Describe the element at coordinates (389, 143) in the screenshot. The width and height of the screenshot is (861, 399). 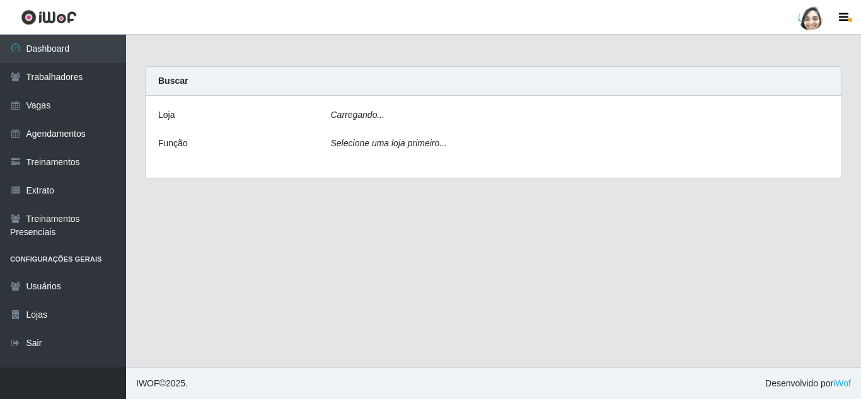
I see `i: Selecione uma loja primeiro...` at that location.